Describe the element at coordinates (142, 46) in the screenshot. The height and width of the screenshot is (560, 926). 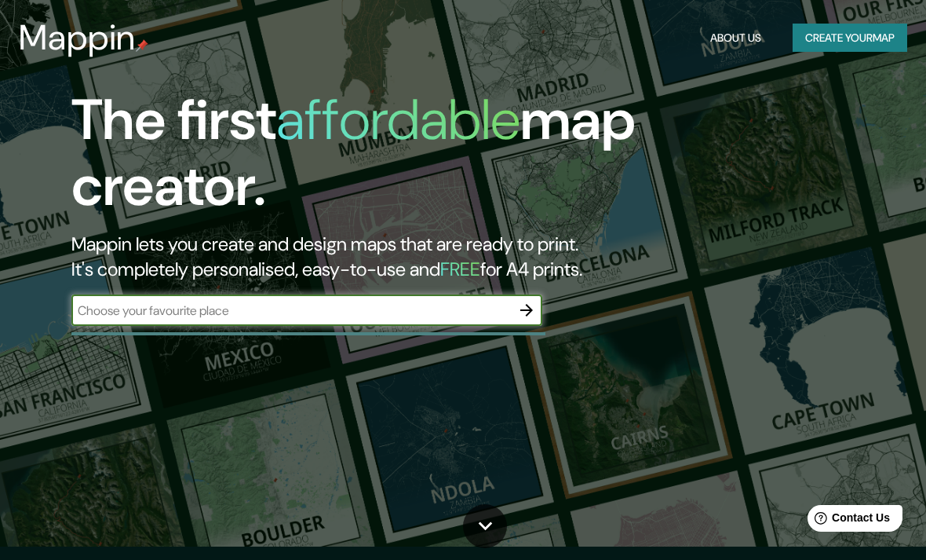
I see `img: mappin-pin` at that location.